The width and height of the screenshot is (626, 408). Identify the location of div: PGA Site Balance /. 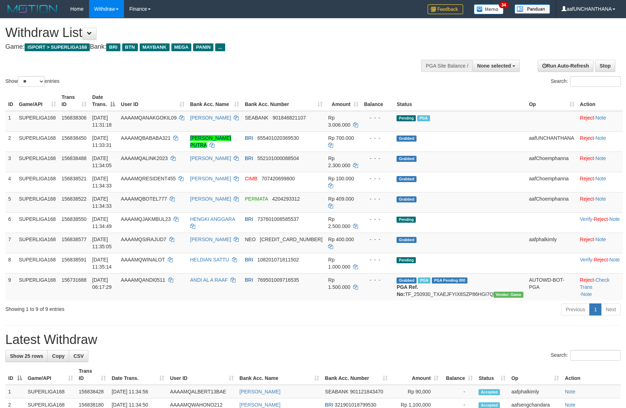
(446, 66).